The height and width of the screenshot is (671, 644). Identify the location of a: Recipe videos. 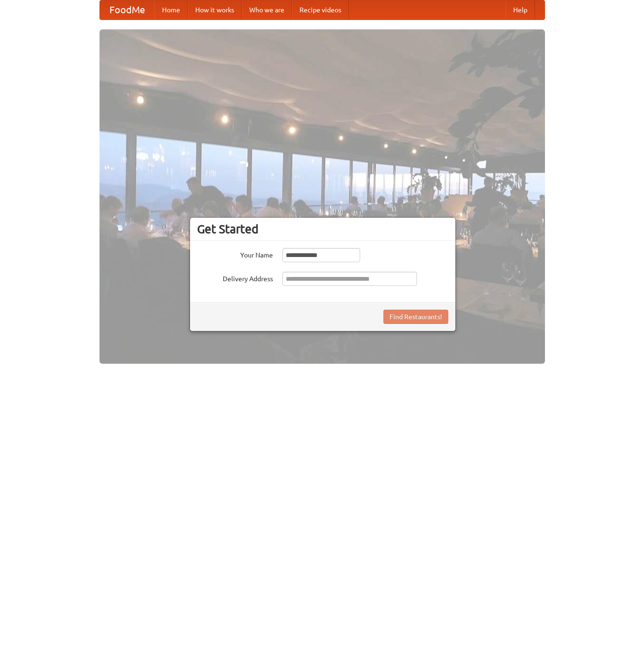
(321, 10).